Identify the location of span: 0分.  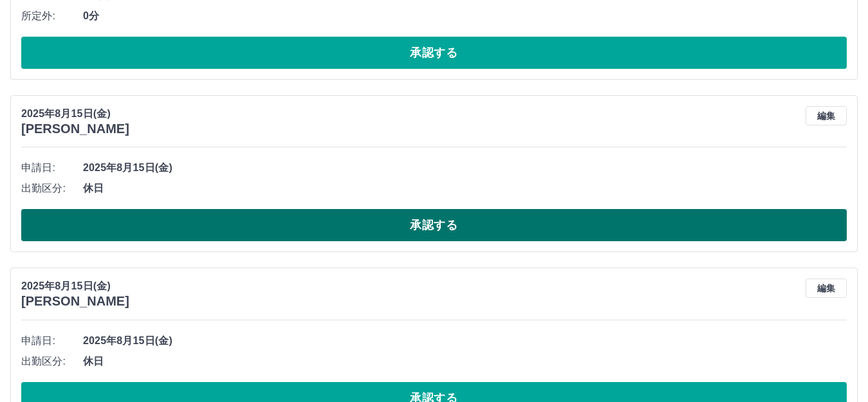
(464, 16).